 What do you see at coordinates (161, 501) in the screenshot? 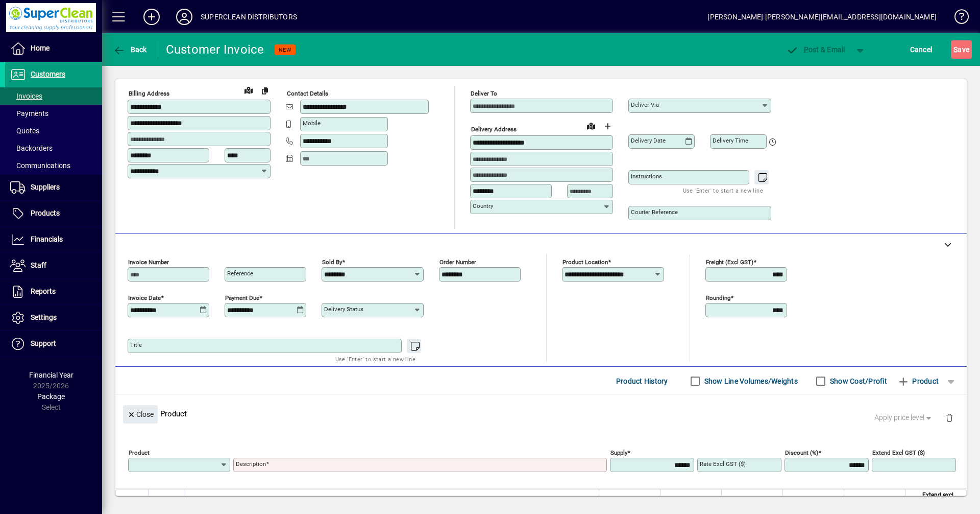
I see `span: Item` at bounding box center [161, 501].